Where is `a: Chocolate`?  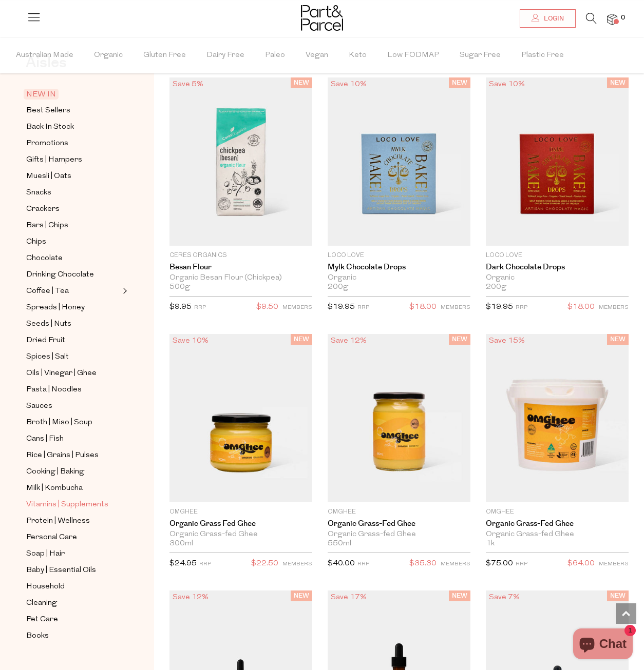 a: Chocolate is located at coordinates (73, 258).